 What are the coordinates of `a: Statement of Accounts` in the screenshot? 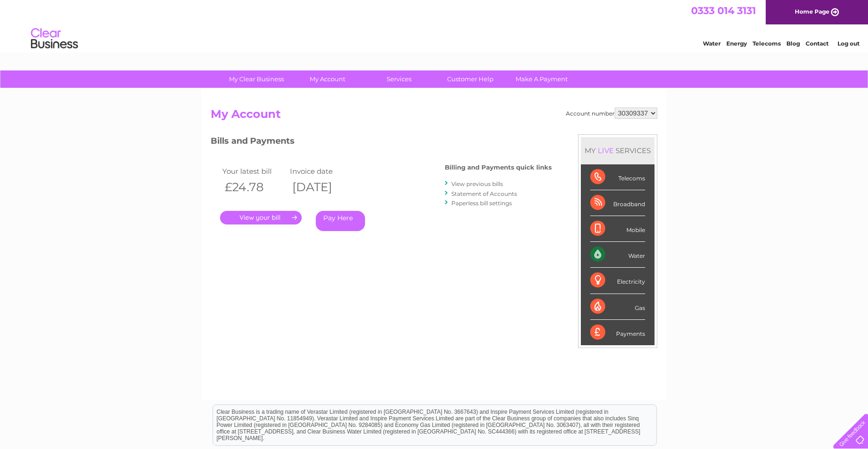 It's located at (484, 194).